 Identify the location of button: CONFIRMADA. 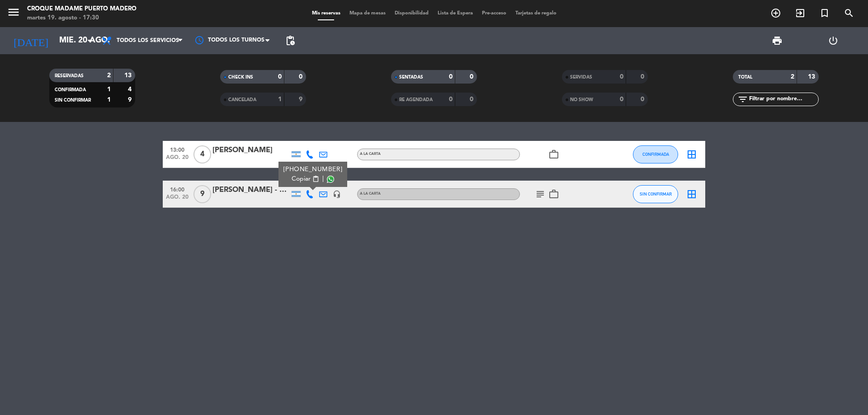
(655, 154).